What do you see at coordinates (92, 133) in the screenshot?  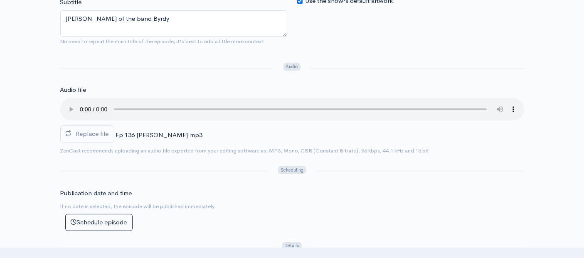 I see `span: Replace file` at bounding box center [92, 133].